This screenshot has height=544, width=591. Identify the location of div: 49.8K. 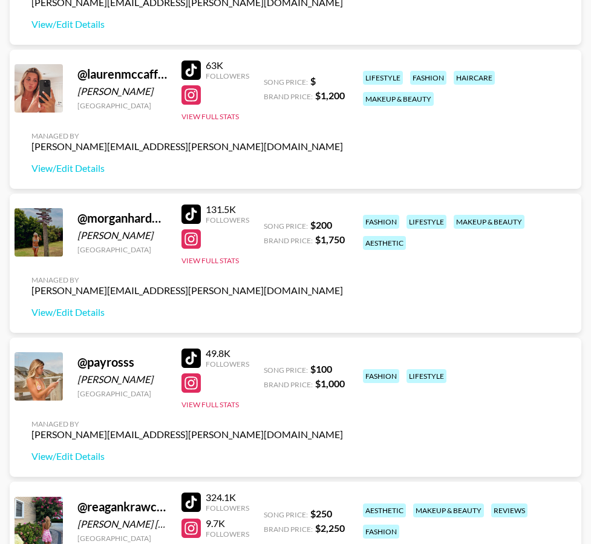
(227, 353).